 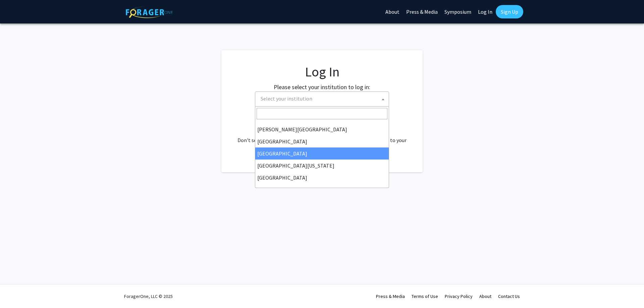 What do you see at coordinates (322, 136) in the screenshot?
I see `div: No account? . Don't see your institution? about bringing ForagerOne to your institution.` at bounding box center [322, 136].